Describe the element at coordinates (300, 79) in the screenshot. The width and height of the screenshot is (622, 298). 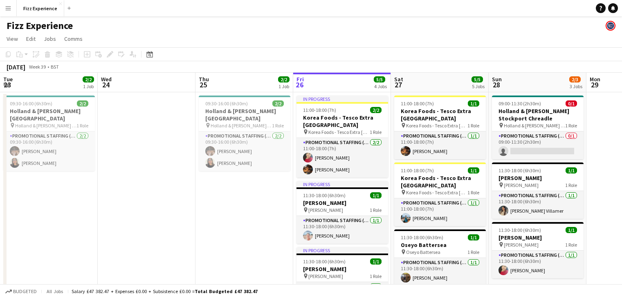
I see `span: Fri` at that location.